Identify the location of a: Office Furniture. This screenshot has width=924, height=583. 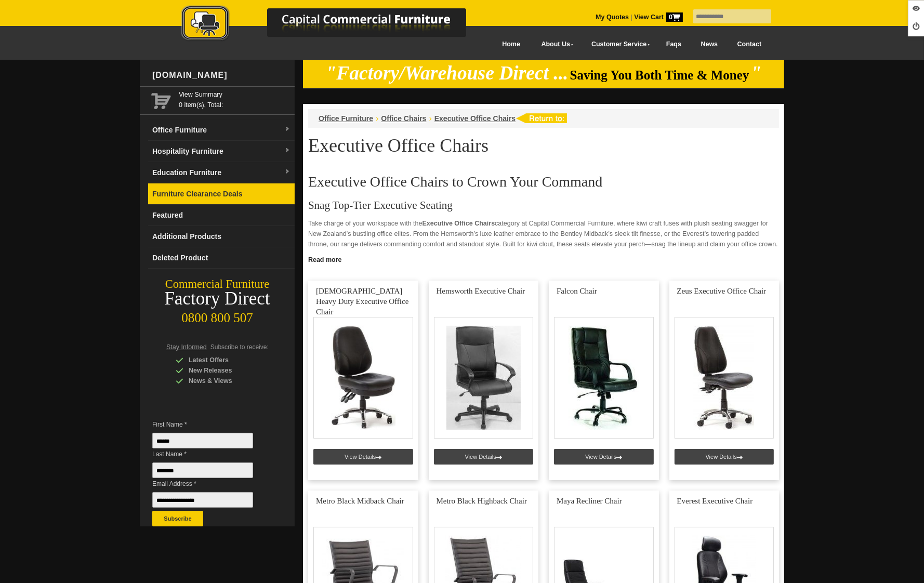
(345, 118).